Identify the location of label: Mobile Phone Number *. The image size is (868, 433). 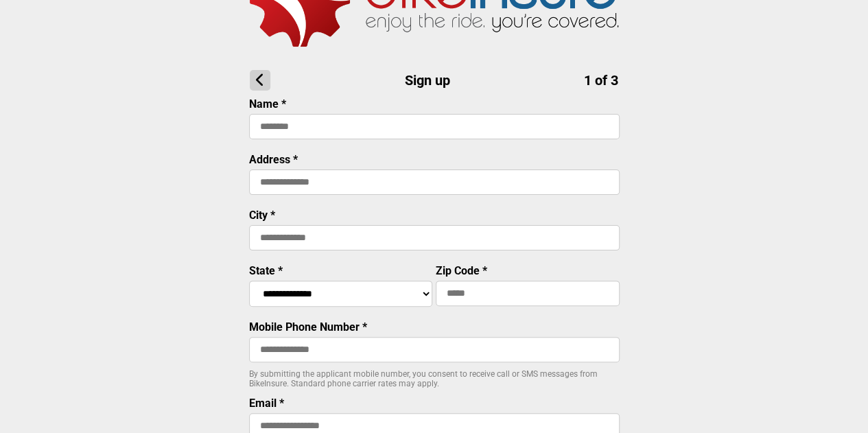
(308, 326).